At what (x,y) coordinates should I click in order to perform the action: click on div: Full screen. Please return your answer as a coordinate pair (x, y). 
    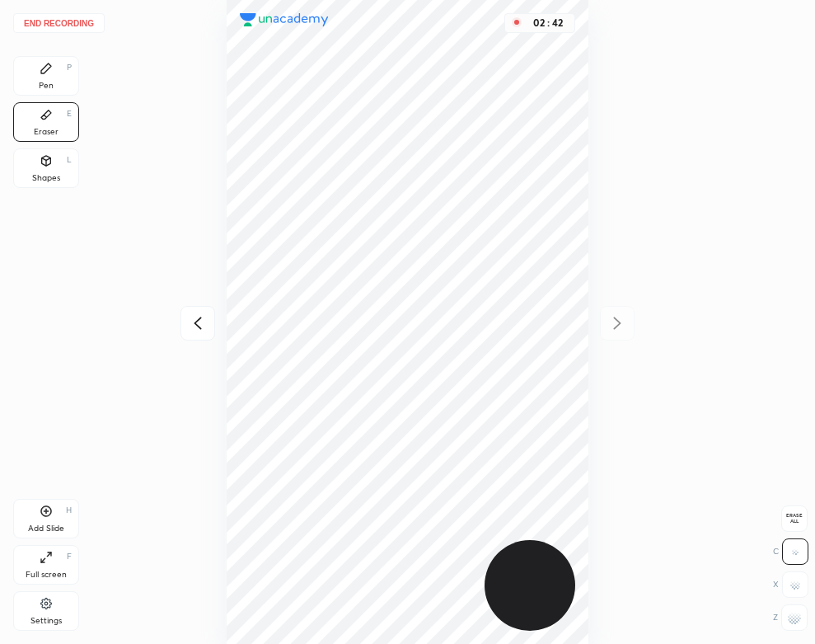
    Looking at the image, I should click on (46, 575).